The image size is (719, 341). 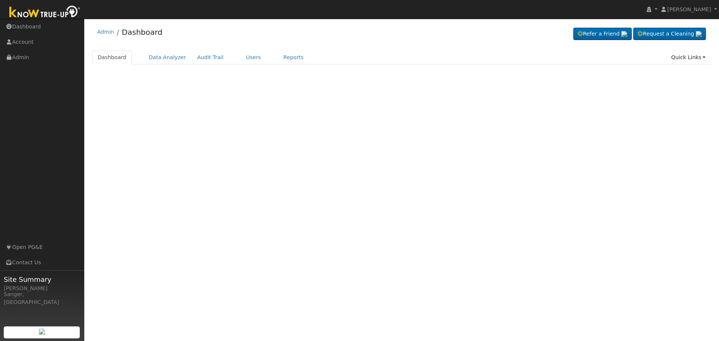 I want to click on span: Site Summary, so click(x=42, y=279).